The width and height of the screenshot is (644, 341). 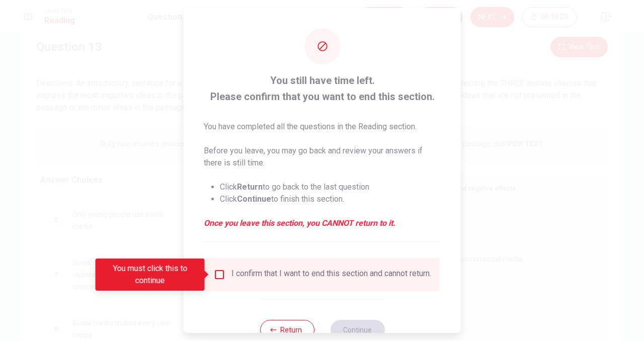 I want to click on li: Click to finish this section., so click(x=330, y=199).